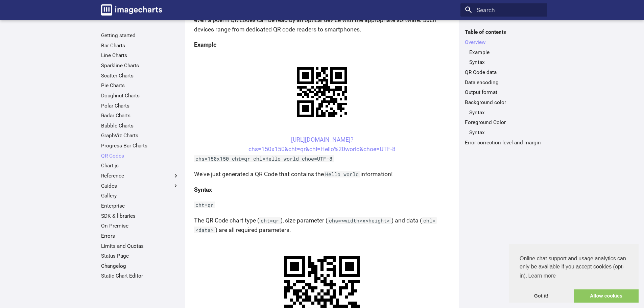 Image resolution: width=644 pixels, height=308 pixels. Describe the element at coordinates (140, 206) in the screenshot. I see `a: Enterprise` at that location.